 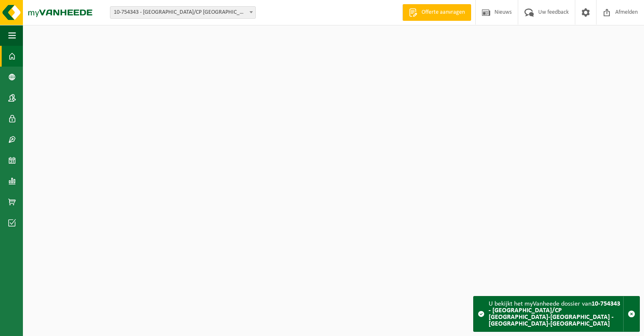 What do you see at coordinates (443, 13) in the screenshot?
I see `span: Offerte aanvragen` at bounding box center [443, 13].